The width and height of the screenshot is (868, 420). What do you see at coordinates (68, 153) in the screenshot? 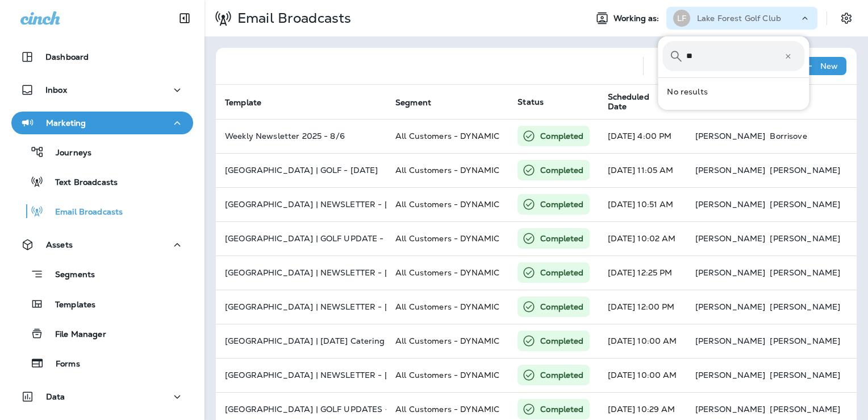
I see `p: Journeys` at bounding box center [68, 153].